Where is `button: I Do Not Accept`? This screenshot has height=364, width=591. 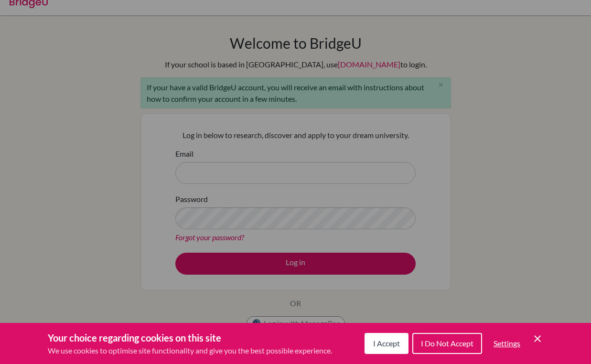 button: I Do Not Accept is located at coordinates (448, 343).